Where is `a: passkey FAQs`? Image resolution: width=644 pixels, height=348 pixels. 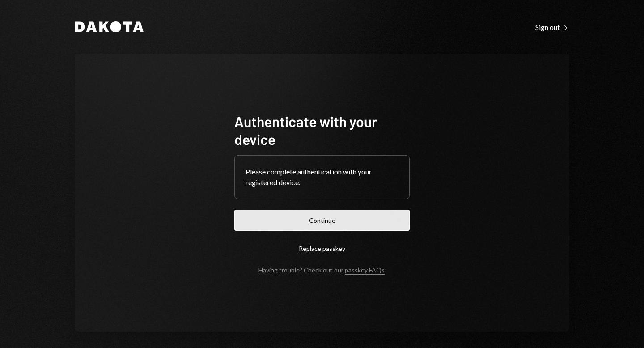
a: passkey FAQs is located at coordinates (364, 270).